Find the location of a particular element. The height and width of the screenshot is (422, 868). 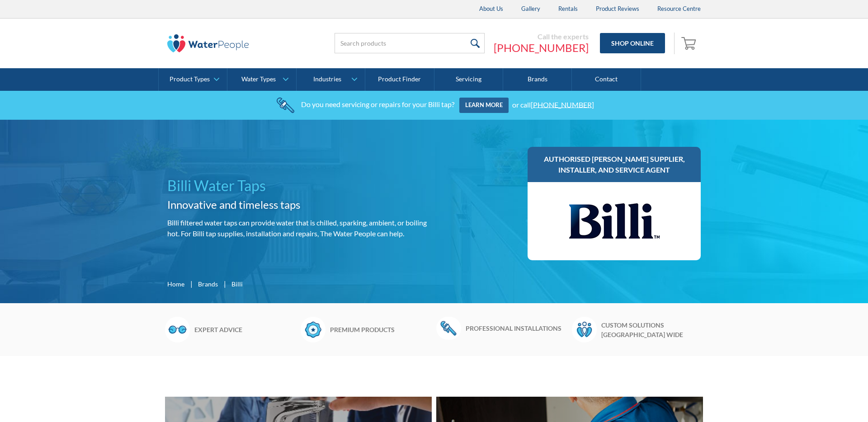

img: The Water People is located at coordinates (208, 44).